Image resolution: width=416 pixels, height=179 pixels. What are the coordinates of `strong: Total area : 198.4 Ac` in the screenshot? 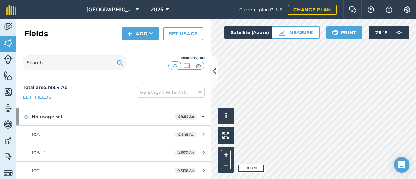 It's located at (45, 87).